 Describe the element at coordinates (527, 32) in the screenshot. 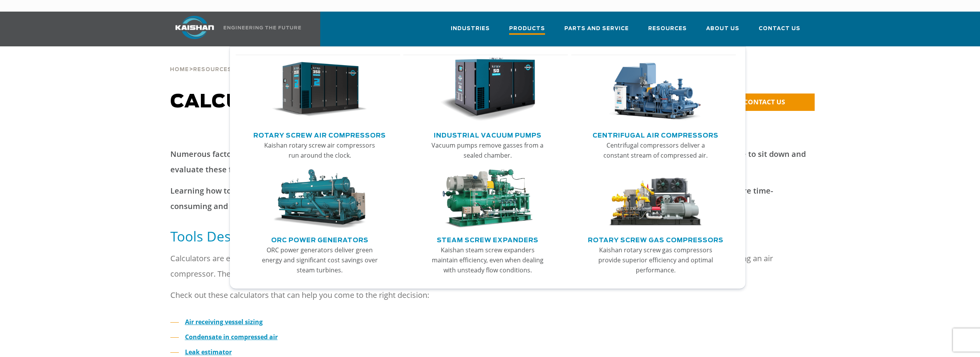

I see `a: Products` at that location.